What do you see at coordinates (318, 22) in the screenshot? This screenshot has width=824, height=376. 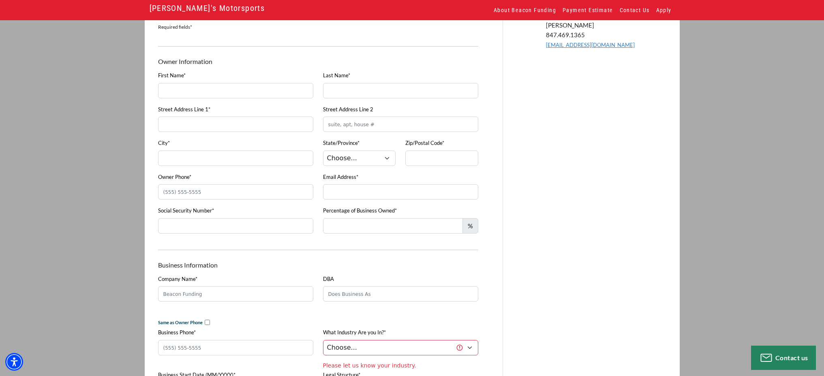 I see `p: This is a secure application used for qualification purposes. We will not disclose any personal i...` at bounding box center [318, 22].